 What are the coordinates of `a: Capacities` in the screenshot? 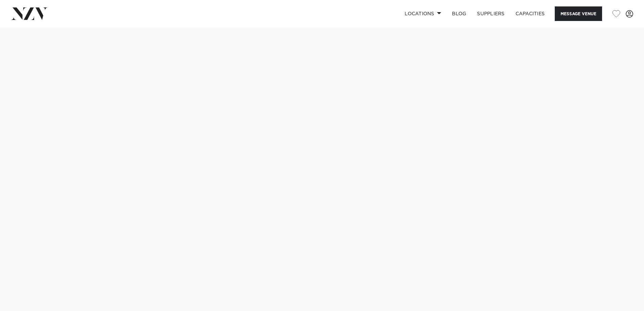 It's located at (530, 14).